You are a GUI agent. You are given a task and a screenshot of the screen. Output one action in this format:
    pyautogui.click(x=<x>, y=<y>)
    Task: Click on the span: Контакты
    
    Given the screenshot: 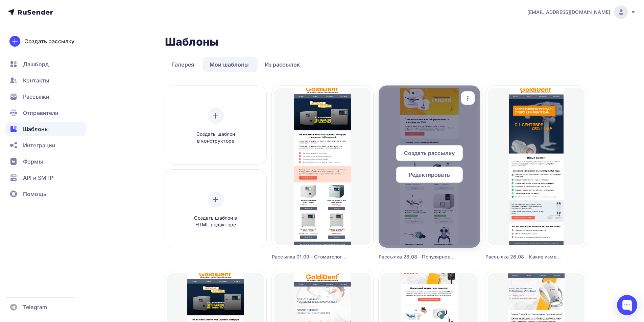 What is the action you would take?
    pyautogui.click(x=36, y=80)
    